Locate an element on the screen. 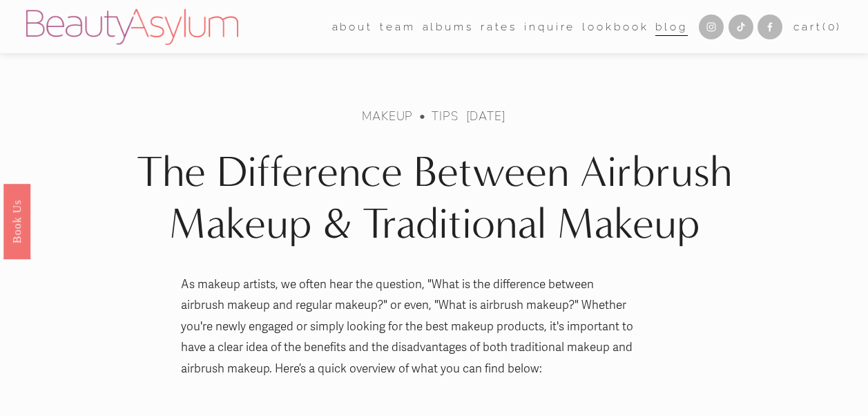  a: makeup is located at coordinates (387, 115).